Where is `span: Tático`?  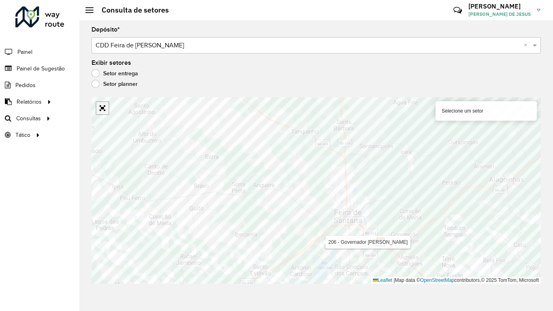
span: Tático is located at coordinates (23, 135).